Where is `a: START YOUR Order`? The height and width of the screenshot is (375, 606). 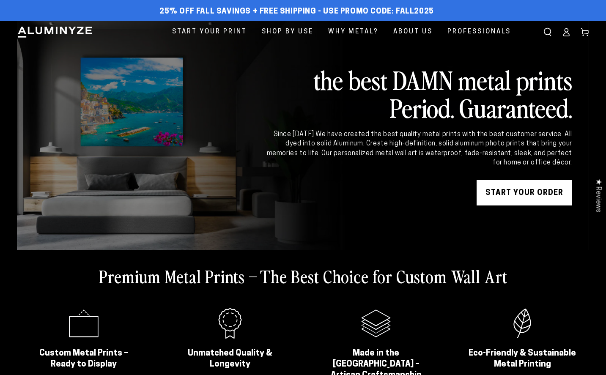
a: START YOUR Order is located at coordinates (524, 193).